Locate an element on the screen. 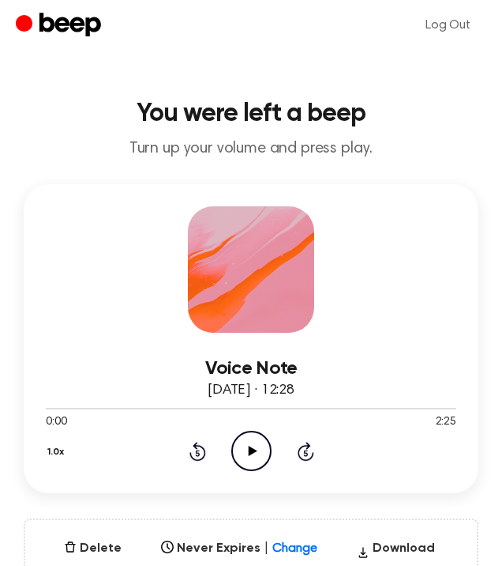 This screenshot has height=566, width=502. a: Beep is located at coordinates (60, 25).